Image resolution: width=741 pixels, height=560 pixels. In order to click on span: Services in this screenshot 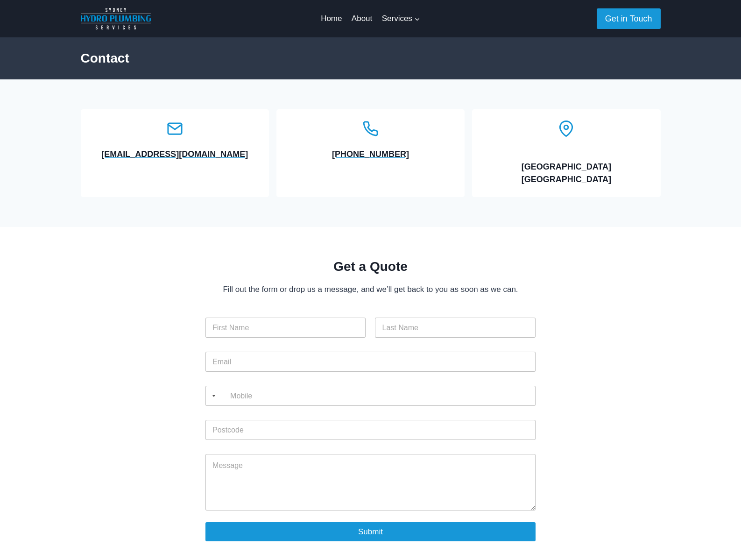, I will do `click(401, 18)`.